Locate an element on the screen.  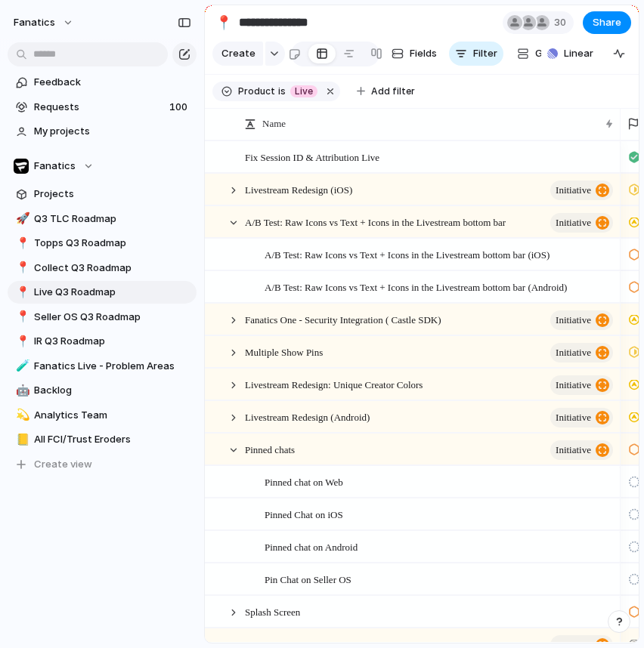
button: Share is located at coordinates (607, 23).